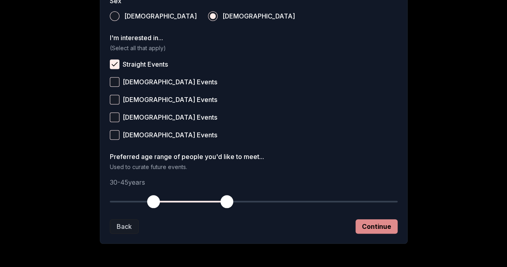  Describe the element at coordinates (115, 64) in the screenshot. I see `button: Straight Events` at that location.